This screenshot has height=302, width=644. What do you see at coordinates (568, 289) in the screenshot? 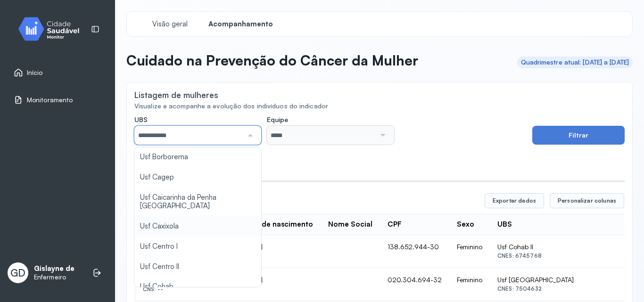
I see `div: CNES: 7504632` at bounding box center [568, 289].